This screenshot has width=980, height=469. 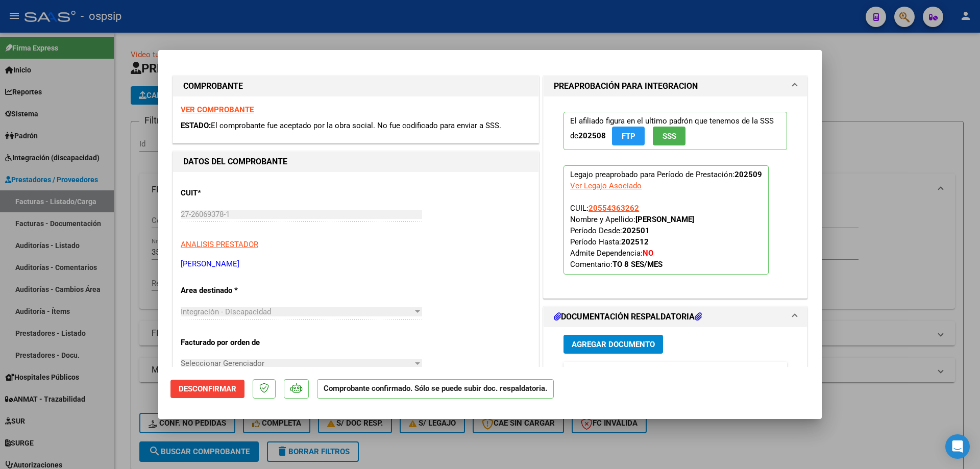 What do you see at coordinates (225, 312) in the screenshot?
I see `span: Integración - Discapacidad` at bounding box center [225, 312].